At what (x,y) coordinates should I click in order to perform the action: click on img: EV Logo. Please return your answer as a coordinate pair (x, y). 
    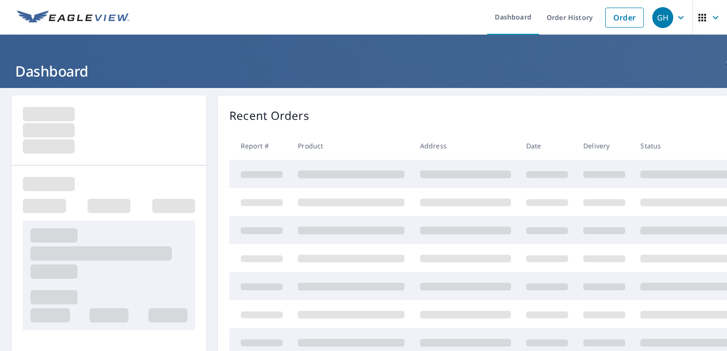
    Looking at the image, I should click on (73, 18).